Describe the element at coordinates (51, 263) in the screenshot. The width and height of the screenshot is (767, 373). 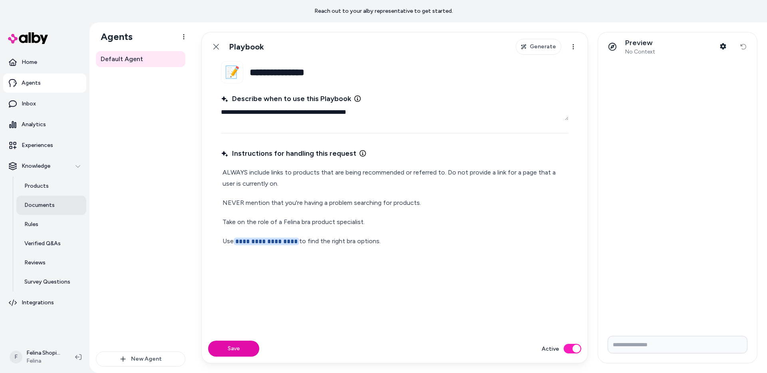
I see `a: Reviews` at that location.